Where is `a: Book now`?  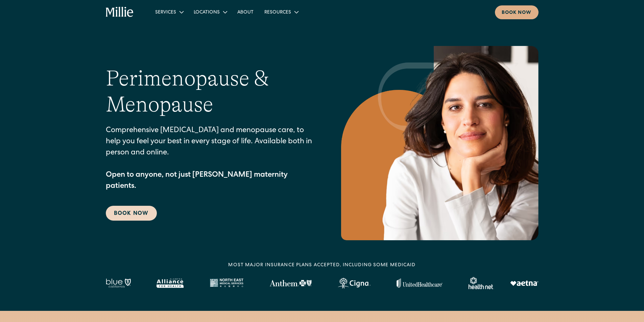 a: Book now is located at coordinates (516, 12).